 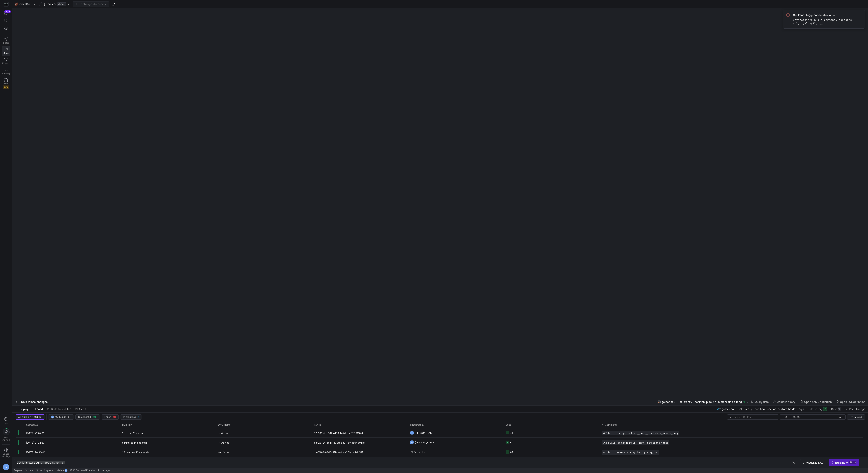 I want to click on span: testing new models, so click(x=51, y=470).